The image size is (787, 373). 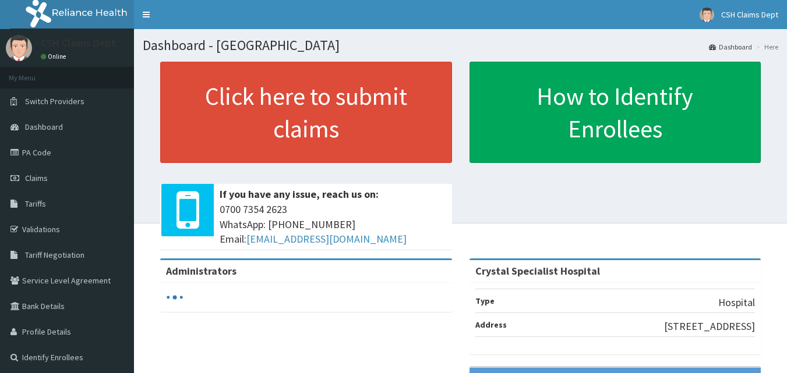 What do you see at coordinates (36, 178) in the screenshot?
I see `span: Claims` at bounding box center [36, 178].